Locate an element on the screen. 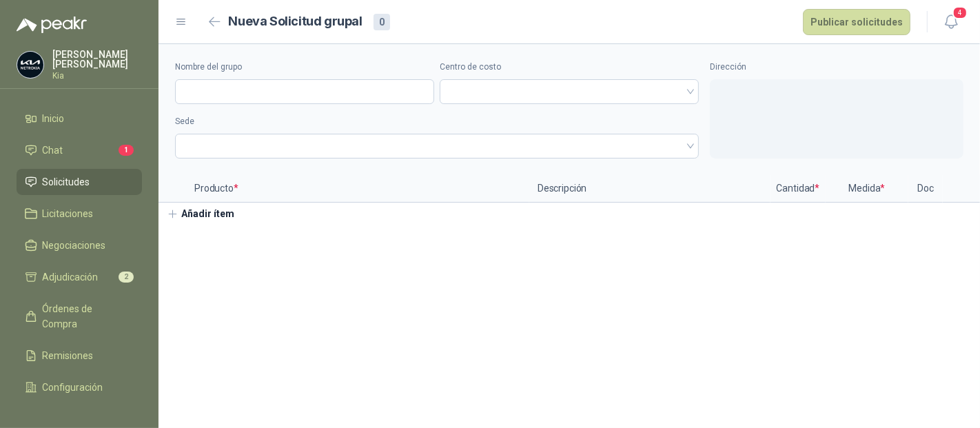 Image resolution: width=980 pixels, height=428 pixels. a: Configuración is located at coordinates (79, 388).